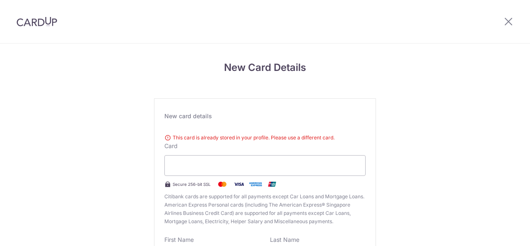  Describe the element at coordinates (265, 67) in the screenshot. I see `h4: New Card Details` at that location.